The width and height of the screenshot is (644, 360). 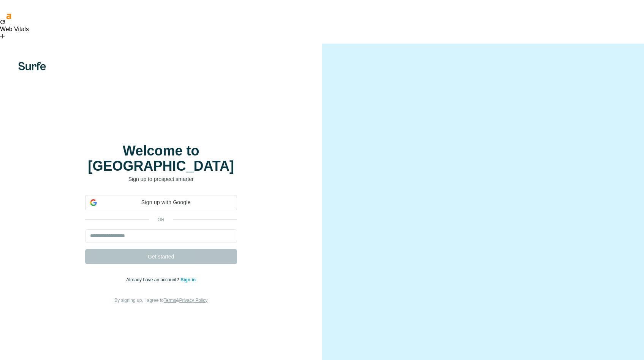 I want to click on span: By signing up, I agree to &, so click(x=160, y=301).